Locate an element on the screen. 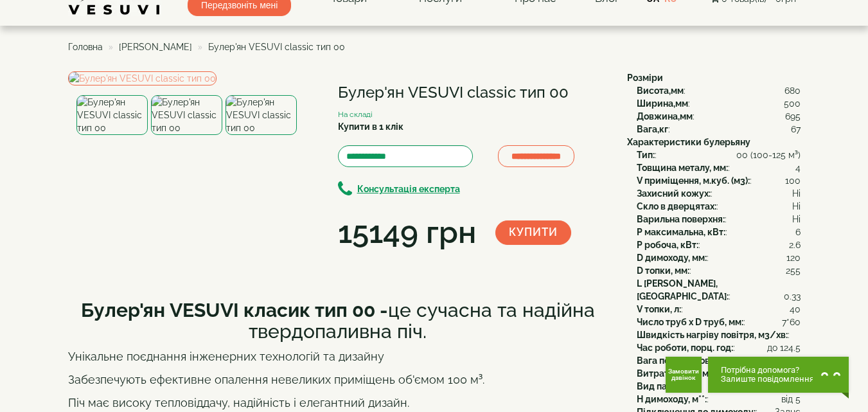 This screenshot has height=412, width=868. b: P максимальна, кВт: is located at coordinates (681, 232).